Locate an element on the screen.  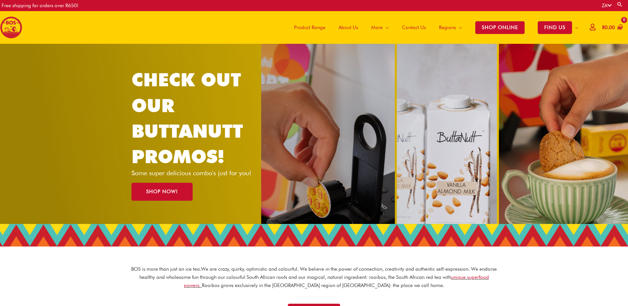
a: About Us is located at coordinates (348, 27).